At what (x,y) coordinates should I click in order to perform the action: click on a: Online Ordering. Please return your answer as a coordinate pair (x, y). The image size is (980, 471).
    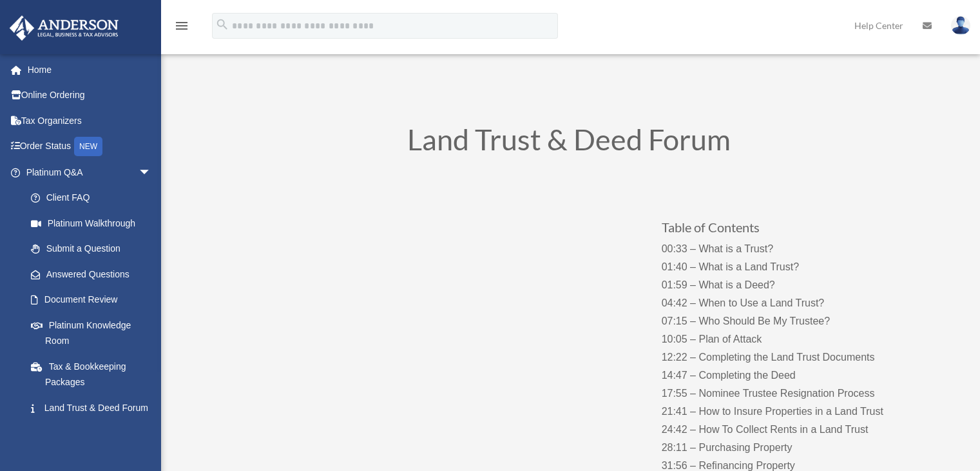
    Looking at the image, I should click on (90, 95).